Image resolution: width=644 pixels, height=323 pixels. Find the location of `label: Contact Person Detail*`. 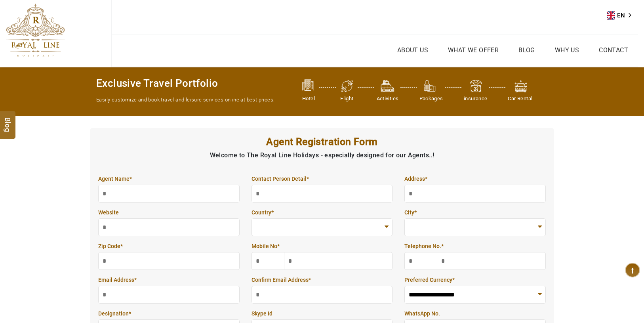

label: Contact Person Detail* is located at coordinates (322, 179).